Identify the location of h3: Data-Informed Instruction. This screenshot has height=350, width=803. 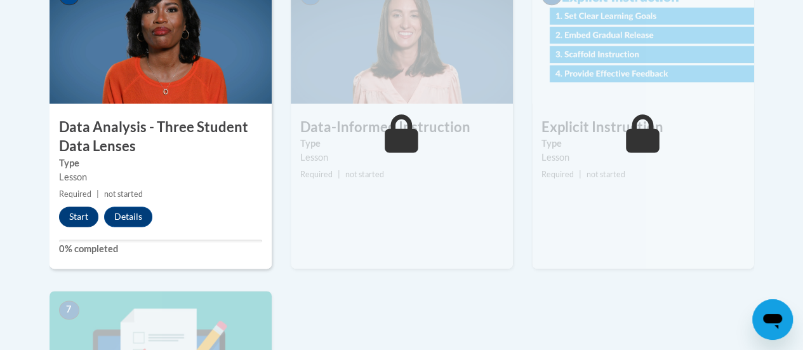
(402, 127).